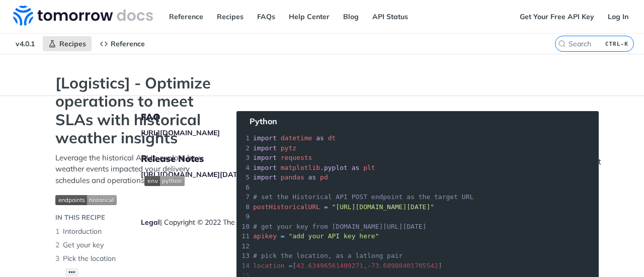  Describe the element at coordinates (136, 170) in the screenshot. I see `p: Leverage the historical API to explore how weather events impacted your delivery schedules and op...` at that location.